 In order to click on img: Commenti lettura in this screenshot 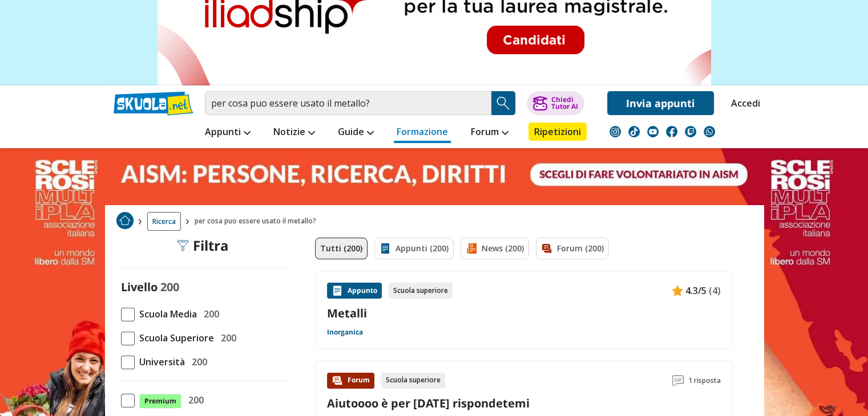, I will do `click(678, 381)`.